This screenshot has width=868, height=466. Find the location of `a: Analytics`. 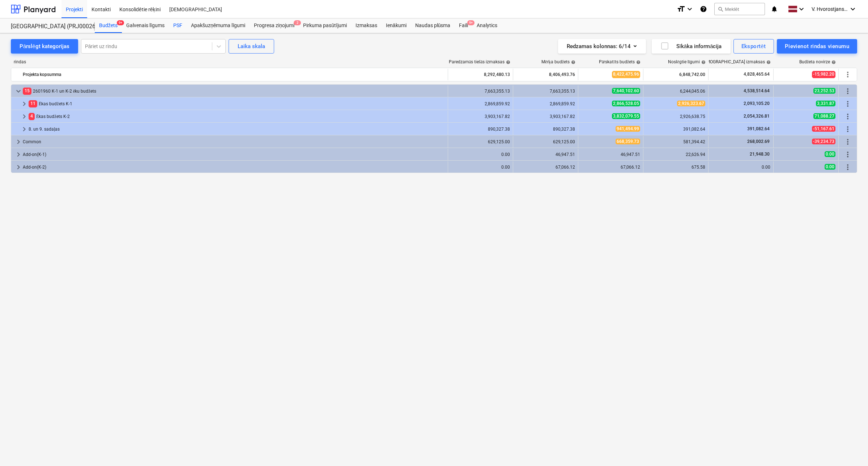

a: Analytics is located at coordinates (487, 26).